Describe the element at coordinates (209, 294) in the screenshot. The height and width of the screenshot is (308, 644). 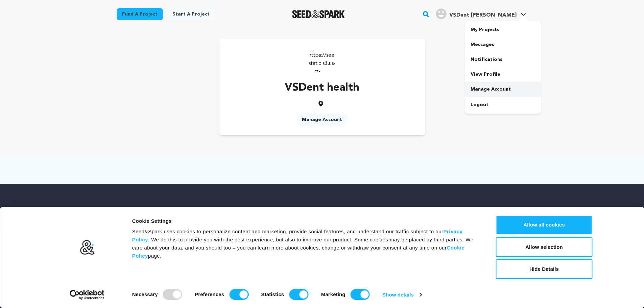
I see `strong: Preferences` at that location.